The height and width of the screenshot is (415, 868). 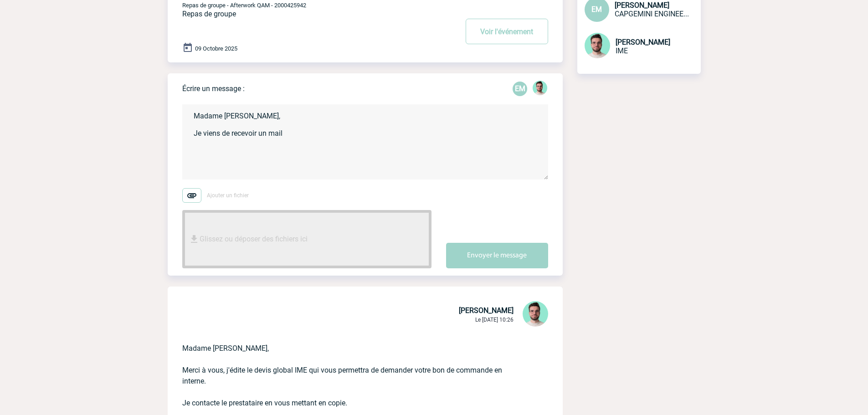 What do you see at coordinates (651, 14) in the screenshot?
I see `span: CAPGEMINI ENGINEERING RESEARCH AND DEVELOPMENT` at bounding box center [651, 14].